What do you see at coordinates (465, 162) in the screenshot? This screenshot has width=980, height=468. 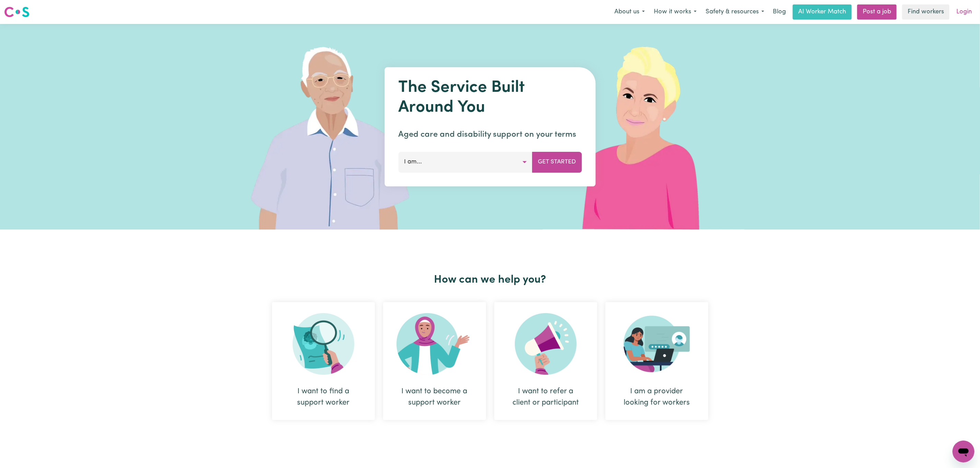 I see `button: I am...` at bounding box center [465, 162].